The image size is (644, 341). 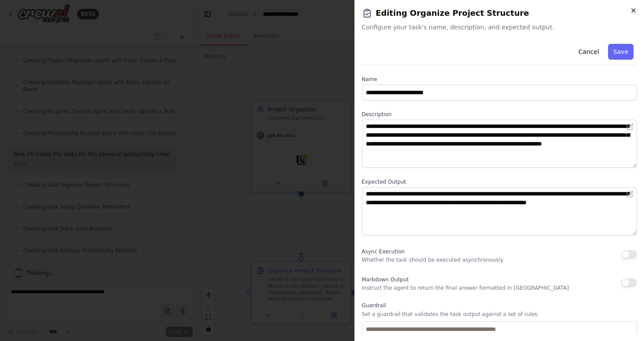 What do you see at coordinates (383, 252) in the screenshot?
I see `span: Async Execution` at bounding box center [383, 252].